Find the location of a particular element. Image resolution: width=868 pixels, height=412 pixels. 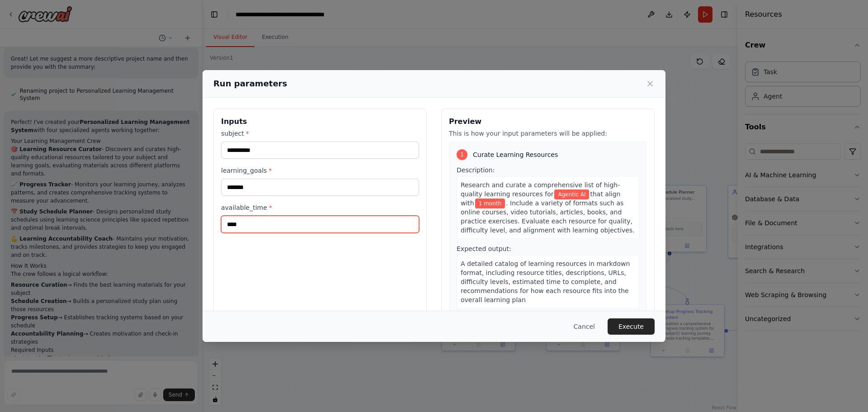

button: Cancel is located at coordinates (584, 327).